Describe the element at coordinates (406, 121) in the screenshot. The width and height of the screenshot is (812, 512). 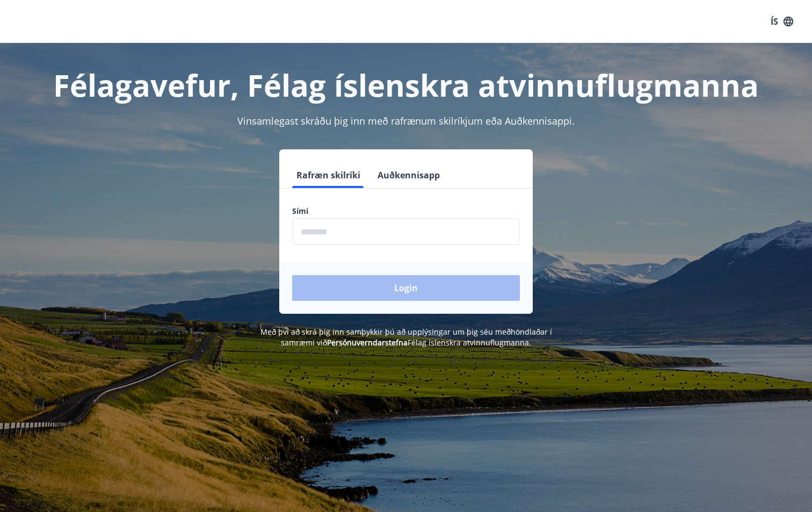
I see `span: Vinsamlegast skráðu þig inn með rafrænum skilríkjum eða Auðkennisappi.` at that location.